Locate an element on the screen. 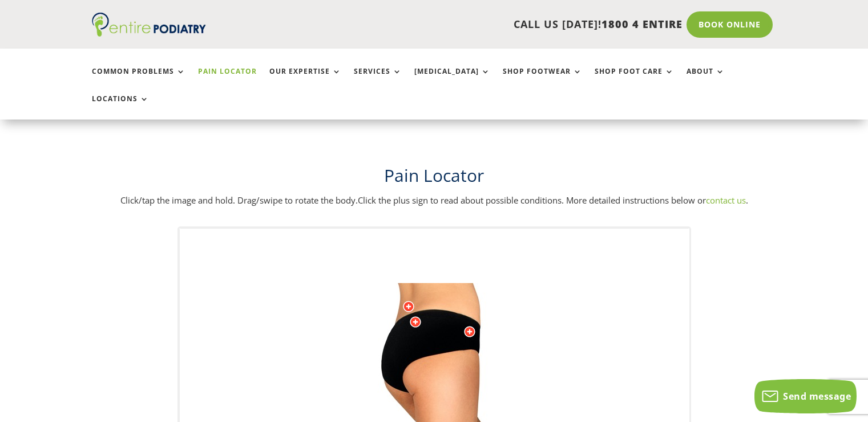  span: Click the plus sign to read about possible conditions. More detailed instructions below or . is located at coordinates (553, 201).